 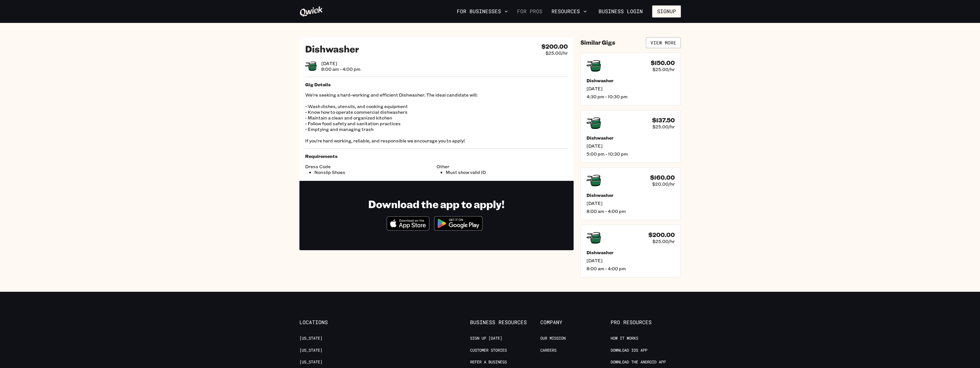 What do you see at coordinates (631, 96) in the screenshot?
I see `span: 4:30 pm - 10:30 pm` at bounding box center [631, 96].